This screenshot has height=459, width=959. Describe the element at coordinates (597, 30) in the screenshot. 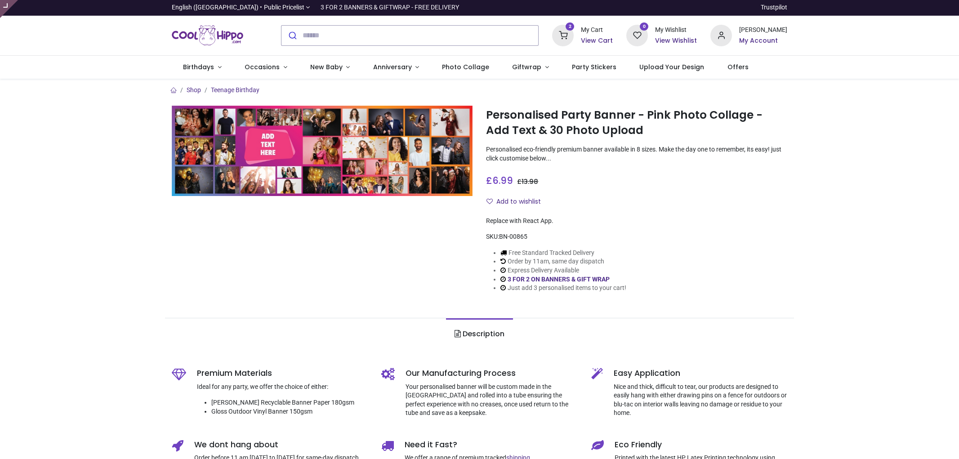

I see `div: My Cart` at that location.